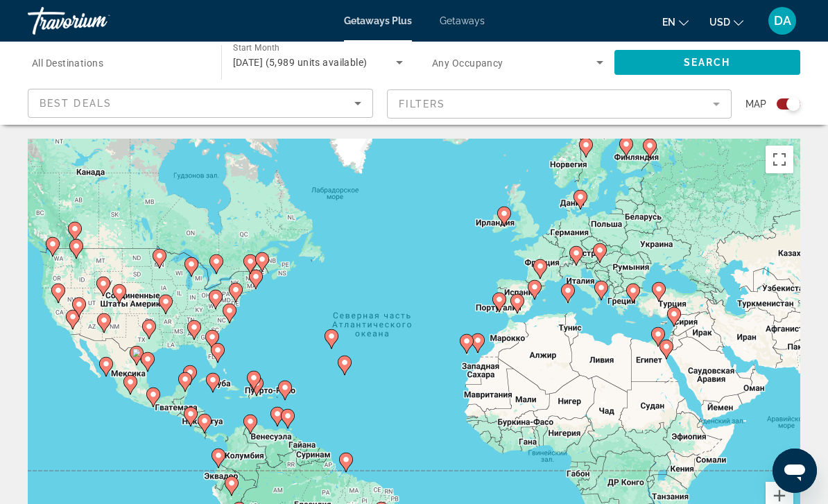 This screenshot has height=504, width=828. What do you see at coordinates (668, 22) in the screenshot?
I see `span: en` at bounding box center [668, 22].